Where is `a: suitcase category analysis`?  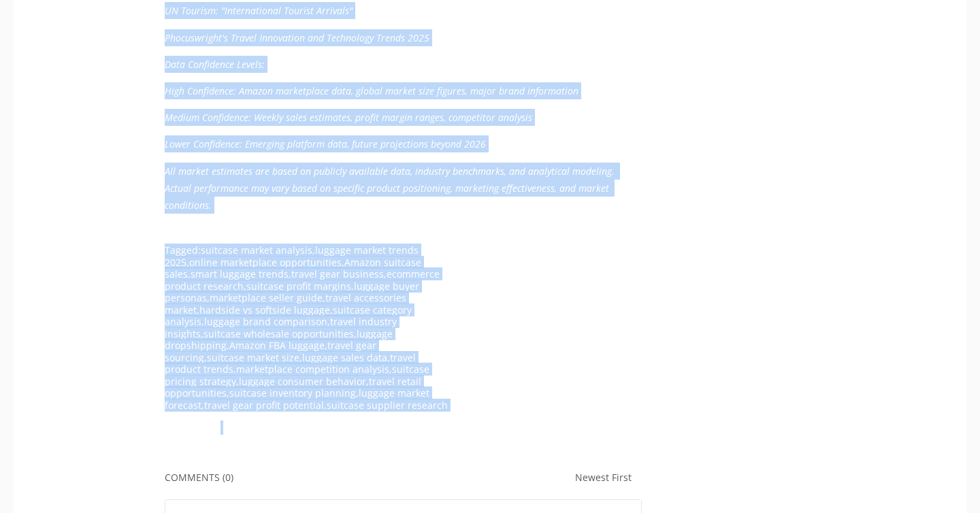
a: suitcase category analysis is located at coordinates (288, 316).